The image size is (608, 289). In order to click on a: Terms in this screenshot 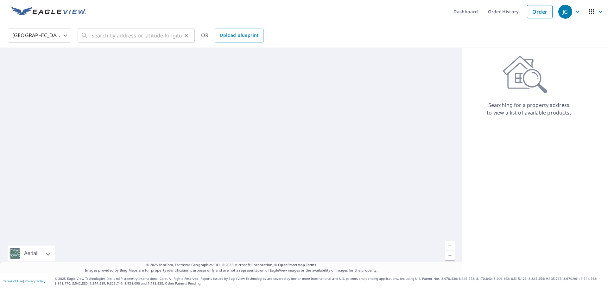, I will do `click(311, 264)`.